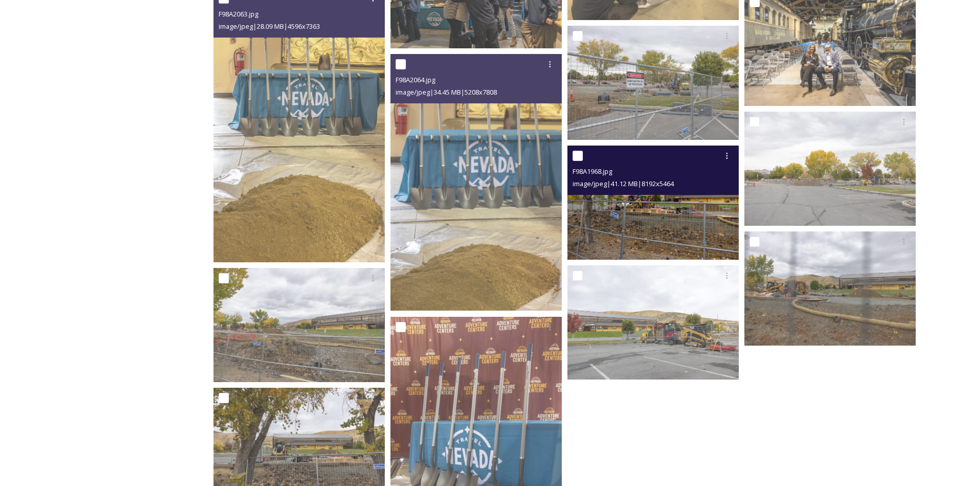 The width and height of the screenshot is (980, 486). I want to click on img: F98A1972.jpg, so click(299, 325).